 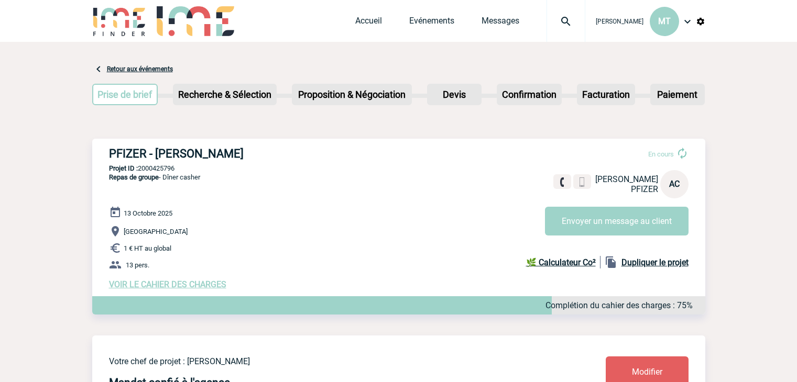 What do you see at coordinates (123, 168) in the screenshot?
I see `b: Projet ID :` at bounding box center [123, 168].